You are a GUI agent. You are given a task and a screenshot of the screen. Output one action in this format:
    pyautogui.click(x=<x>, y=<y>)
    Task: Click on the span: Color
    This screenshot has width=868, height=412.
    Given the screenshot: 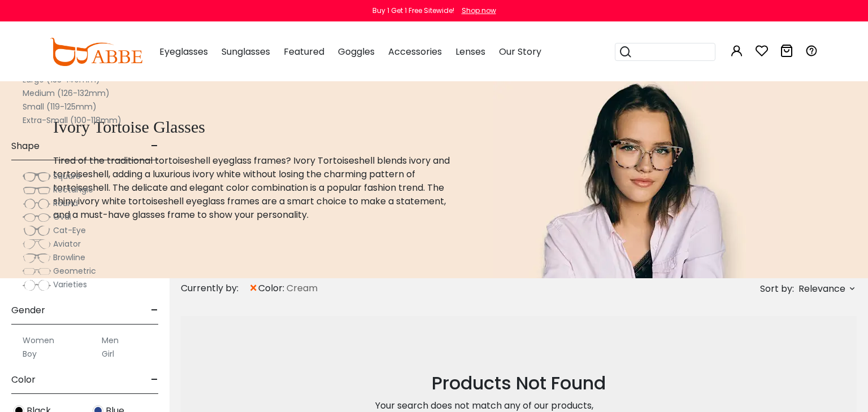 What is the action you would take?
    pyautogui.click(x=23, y=380)
    